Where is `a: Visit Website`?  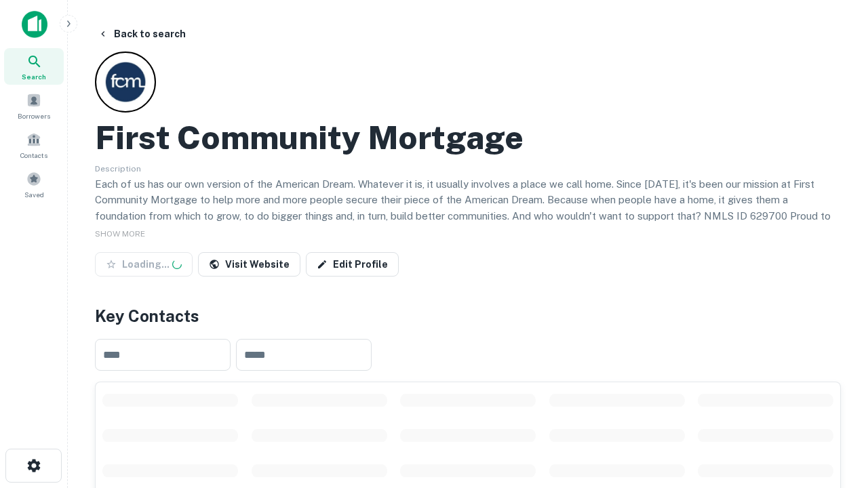 a: Visit Website is located at coordinates (249, 265).